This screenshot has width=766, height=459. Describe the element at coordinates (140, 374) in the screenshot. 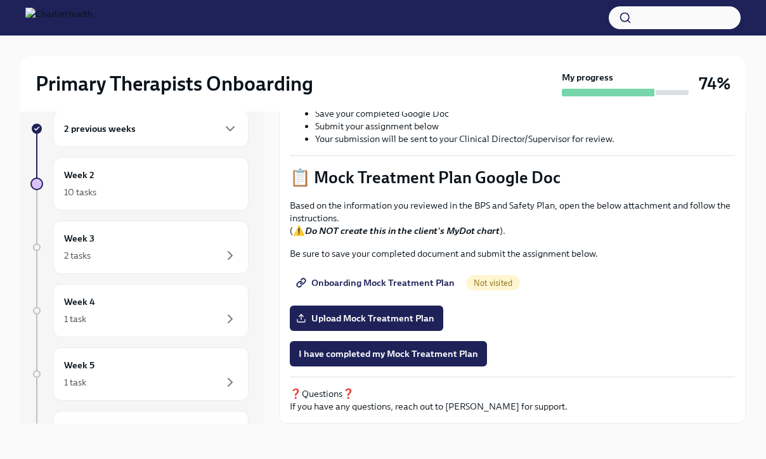

I see `a: Week 51 task` at that location.